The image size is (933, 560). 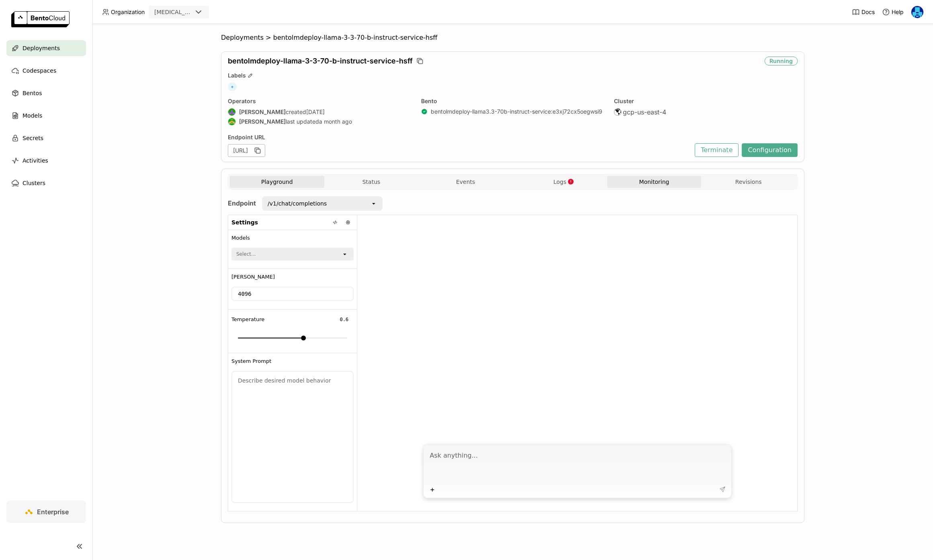 What do you see at coordinates (770, 150) in the screenshot?
I see `button: Configuration` at bounding box center [770, 150].